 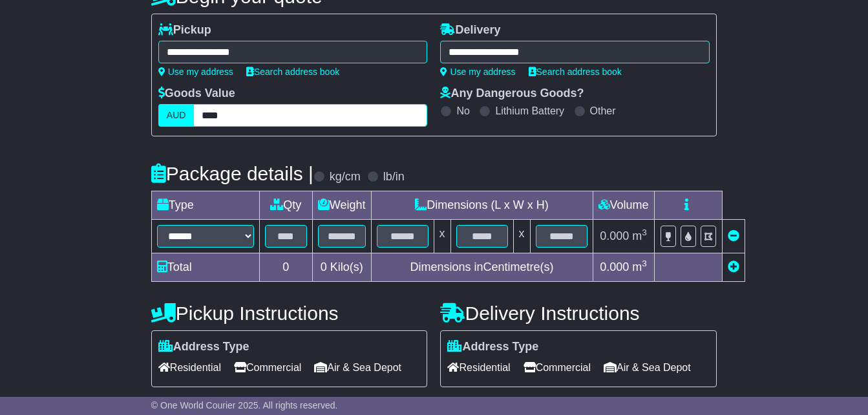 What do you see at coordinates (286, 267) in the screenshot?
I see `td: 0` at bounding box center [286, 267].